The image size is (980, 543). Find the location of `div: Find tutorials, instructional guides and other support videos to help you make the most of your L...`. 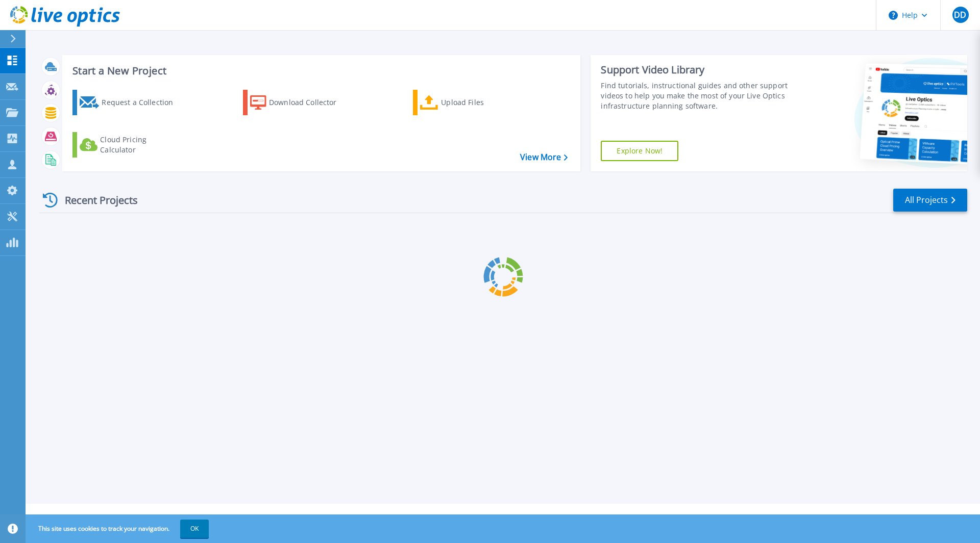

div: Find tutorials, instructional guides and other support videos to help you make the most of your L... is located at coordinates (696, 96).